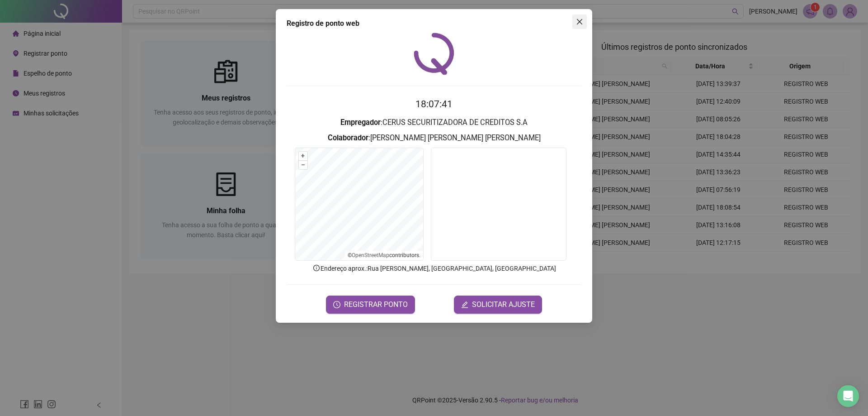  I want to click on div: Open Intercom Messenger, so click(848, 396).